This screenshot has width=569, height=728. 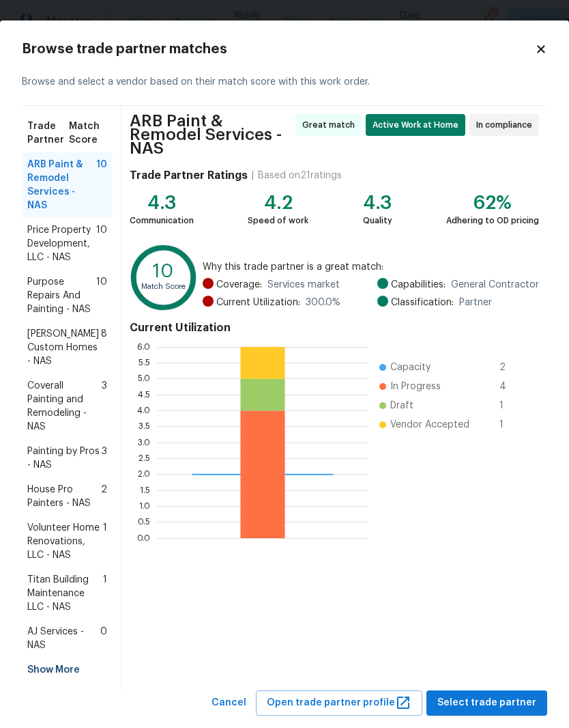 I want to click on div: Browse and select a vendor based on their match score with this work order., so click(x=284, y=82).